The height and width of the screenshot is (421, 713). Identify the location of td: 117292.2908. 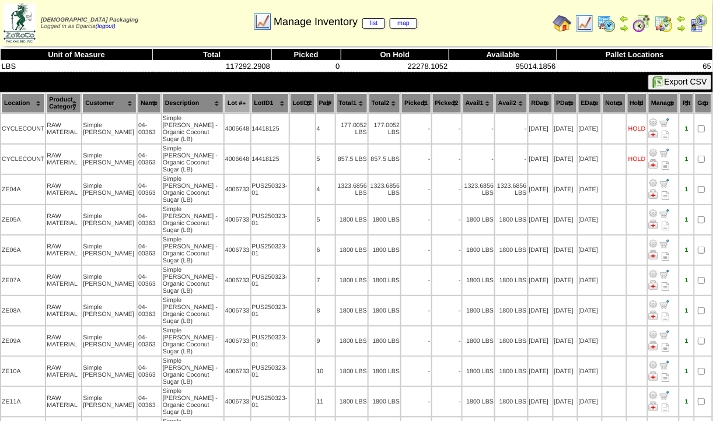
(212, 66).